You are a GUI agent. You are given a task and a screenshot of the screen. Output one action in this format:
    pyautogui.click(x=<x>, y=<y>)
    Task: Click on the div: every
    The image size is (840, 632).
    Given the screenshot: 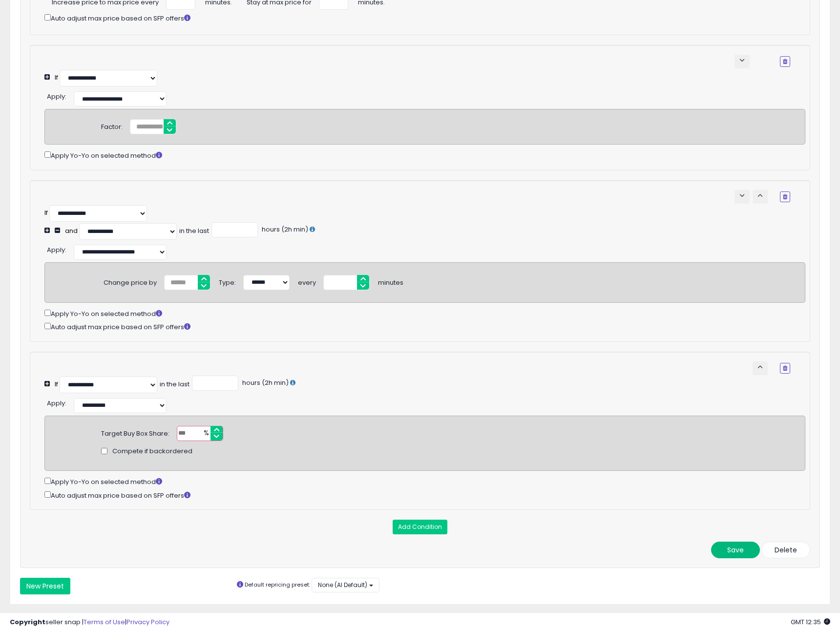 What is the action you would take?
    pyautogui.click(x=307, y=282)
    